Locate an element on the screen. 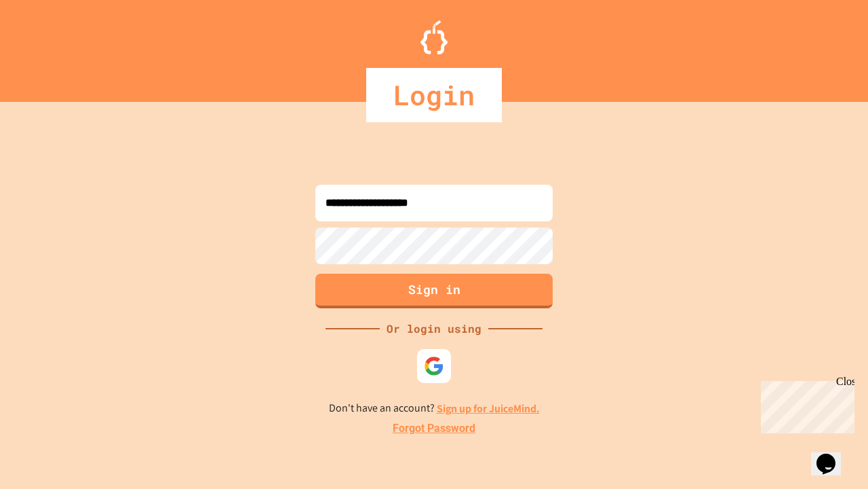  img: google-icon.svg is located at coordinates (434, 366).